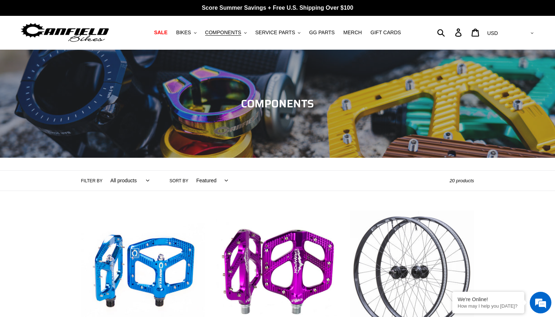 The image size is (555, 317). I want to click on a: GG PARTS, so click(322, 32).